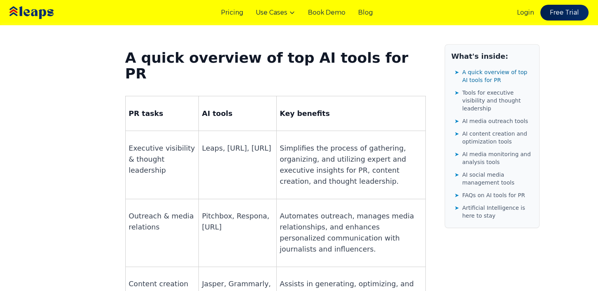 Image resolution: width=598 pixels, height=291 pixels. Describe the element at coordinates (351, 165) in the screenshot. I see `p: Simplifies the process of gathering, organizing, and utilizing expert and executive insights for ...` at that location.